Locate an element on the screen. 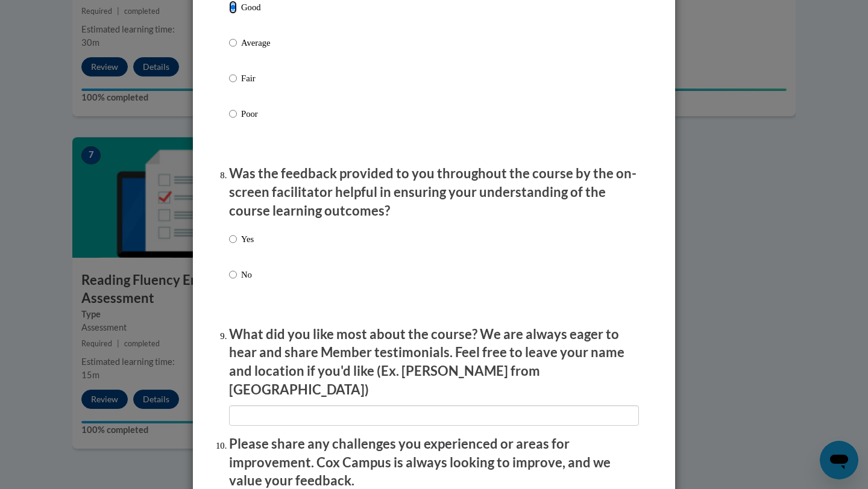 The image size is (868, 489). p: Good is located at coordinates (258, 7).